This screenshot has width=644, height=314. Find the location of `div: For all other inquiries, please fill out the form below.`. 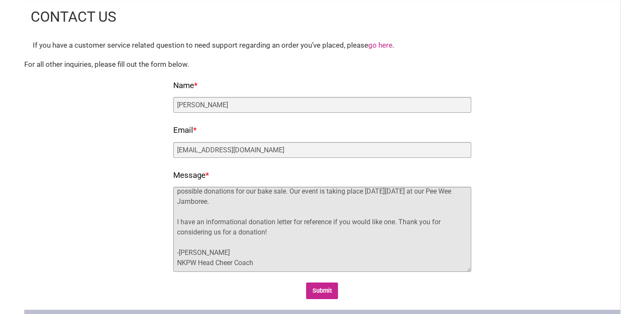

div: For all other inquiries, please fill out the form below. is located at coordinates (322, 65).